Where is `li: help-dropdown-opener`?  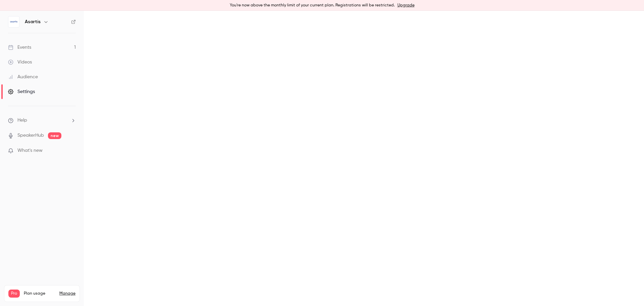 li: help-dropdown-opener is located at coordinates (42, 120).